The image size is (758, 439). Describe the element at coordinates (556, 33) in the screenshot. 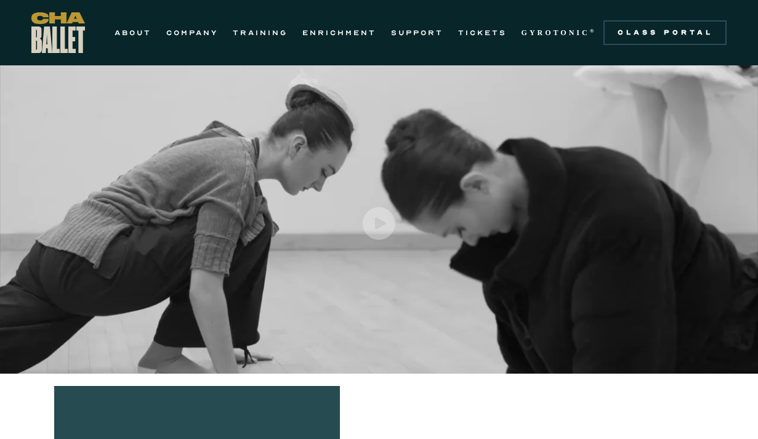

I see `strong: GYROTONIC` at that location.